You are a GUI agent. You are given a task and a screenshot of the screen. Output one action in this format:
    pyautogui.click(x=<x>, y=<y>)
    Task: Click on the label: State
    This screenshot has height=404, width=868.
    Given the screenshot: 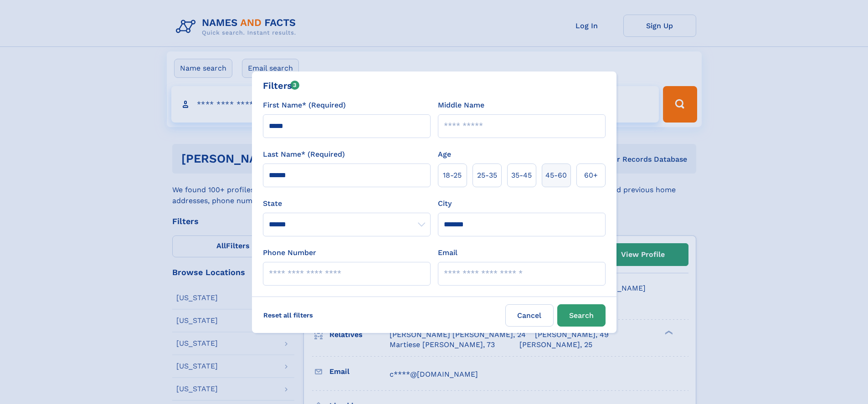 What is the action you would take?
    pyautogui.click(x=346, y=203)
    